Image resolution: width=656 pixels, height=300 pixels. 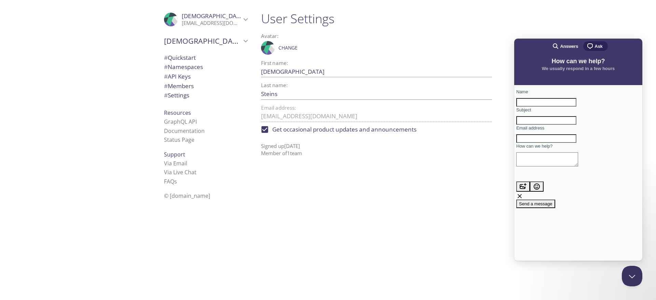 What do you see at coordinates (16, 89) in the screenshot?
I see `span: Email address` at bounding box center [16, 89].